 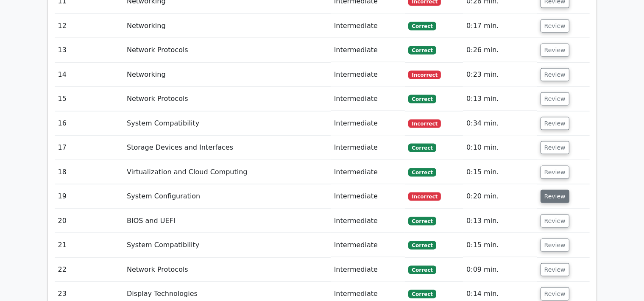 What do you see at coordinates (227, 148) in the screenshot?
I see `td: Storage Devices and Interfaces` at bounding box center [227, 148].